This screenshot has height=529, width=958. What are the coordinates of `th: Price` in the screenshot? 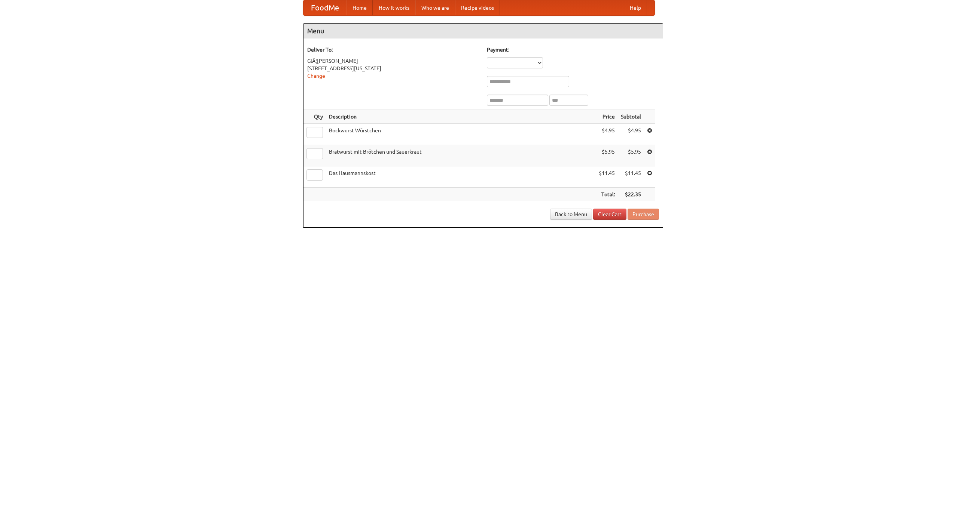 It's located at (606, 117).